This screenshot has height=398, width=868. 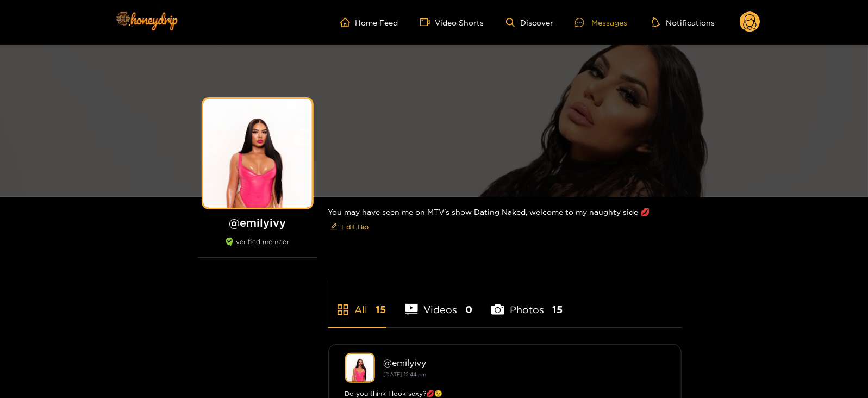 What do you see at coordinates (334, 226) in the screenshot?
I see `span: edit` at bounding box center [334, 226].